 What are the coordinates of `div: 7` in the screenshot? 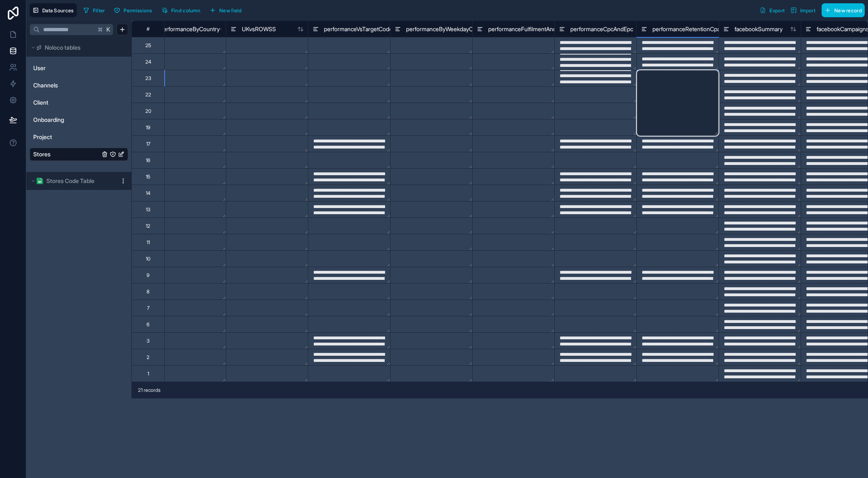 It's located at (148, 309).